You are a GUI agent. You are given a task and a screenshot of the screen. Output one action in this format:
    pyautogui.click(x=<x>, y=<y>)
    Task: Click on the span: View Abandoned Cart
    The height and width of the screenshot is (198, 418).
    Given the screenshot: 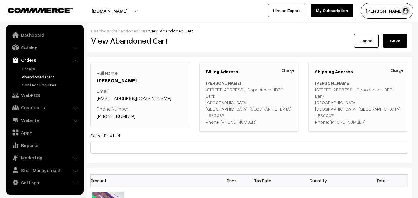 What is the action you would take?
    pyautogui.click(x=171, y=31)
    